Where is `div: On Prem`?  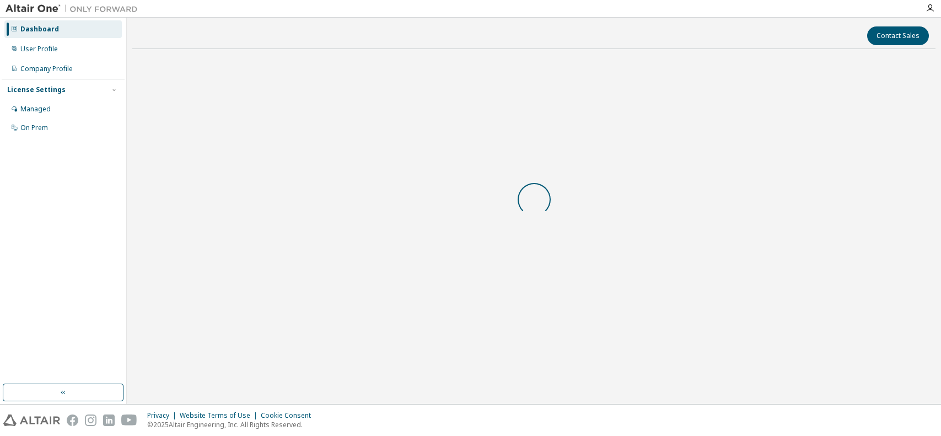 div: On Prem is located at coordinates (34, 128).